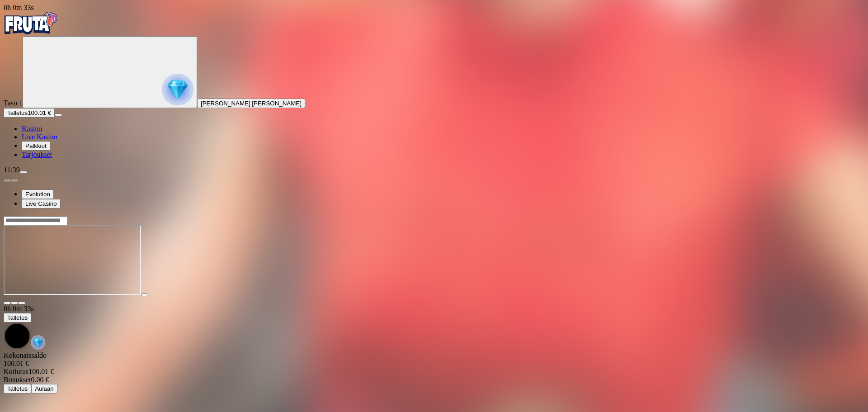  Describe the element at coordinates (7, 303) in the screenshot. I see `button: close icon` at that location.